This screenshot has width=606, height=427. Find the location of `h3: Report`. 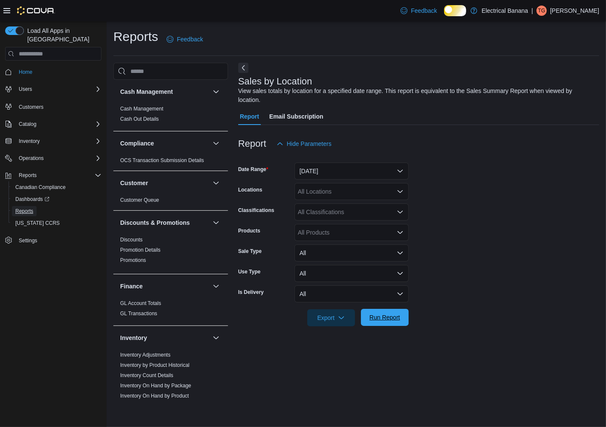

h3: Report is located at coordinates (252, 144).